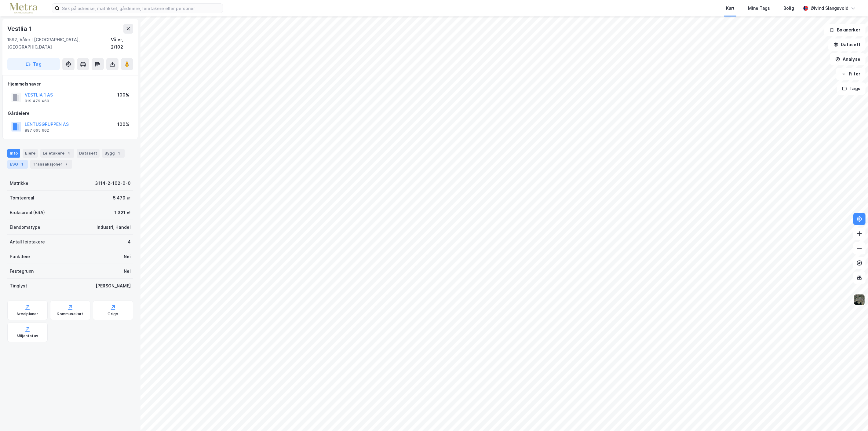 This screenshot has height=431, width=868. Describe the element at coordinates (851, 74) in the screenshot. I see `button: Filter` at that location.